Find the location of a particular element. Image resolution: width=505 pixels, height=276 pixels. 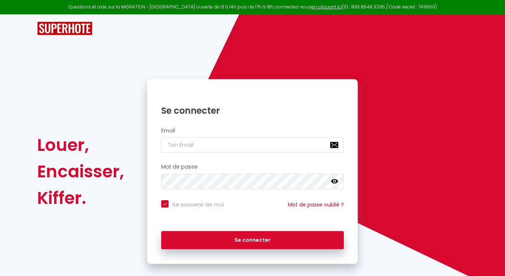

a: Mot de passe oublié ? is located at coordinates (316, 205).